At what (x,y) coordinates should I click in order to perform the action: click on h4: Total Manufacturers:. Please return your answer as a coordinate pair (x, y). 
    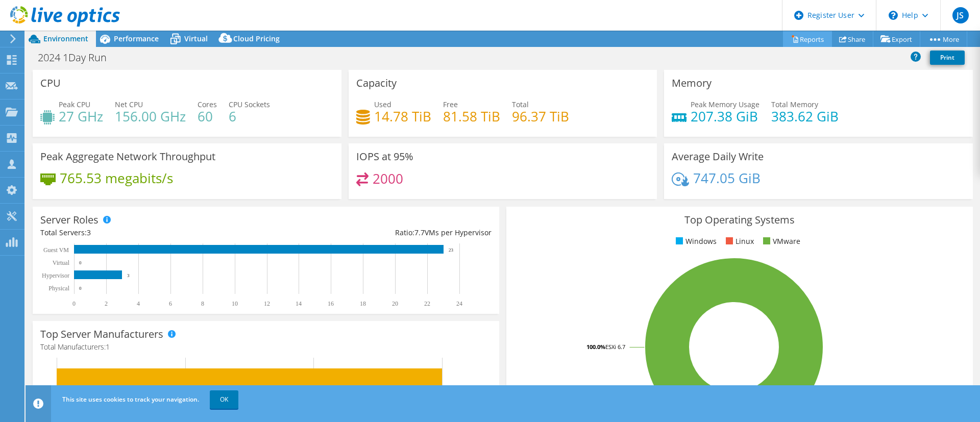
    Looking at the image, I should click on (266, 347).